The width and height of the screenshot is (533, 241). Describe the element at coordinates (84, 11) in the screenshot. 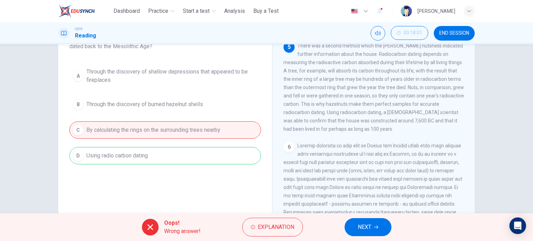

I see `a: ELTC logo` at that location.